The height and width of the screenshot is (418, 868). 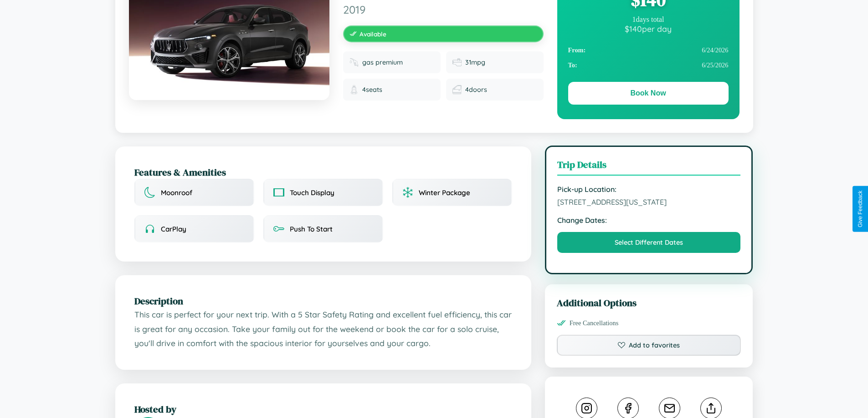 I want to click on img: Fuel type, so click(x=354, y=62).